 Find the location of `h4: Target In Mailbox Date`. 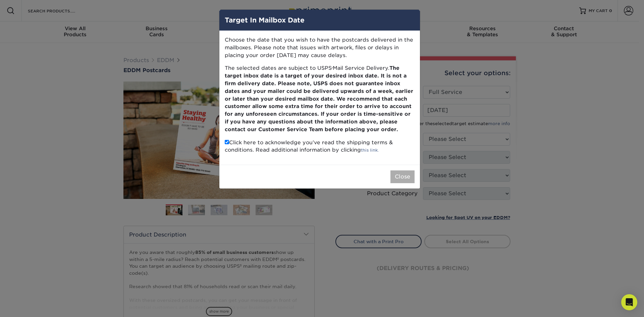

h4: Target In Mailbox Date is located at coordinates (320, 20).